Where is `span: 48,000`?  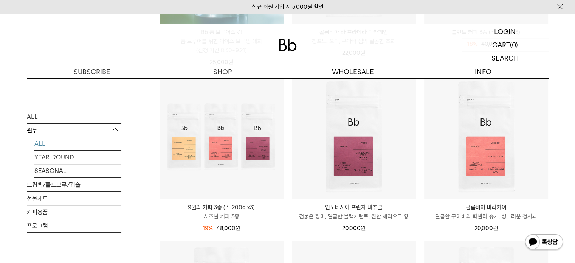
span: 48,000 is located at coordinates (228, 228).